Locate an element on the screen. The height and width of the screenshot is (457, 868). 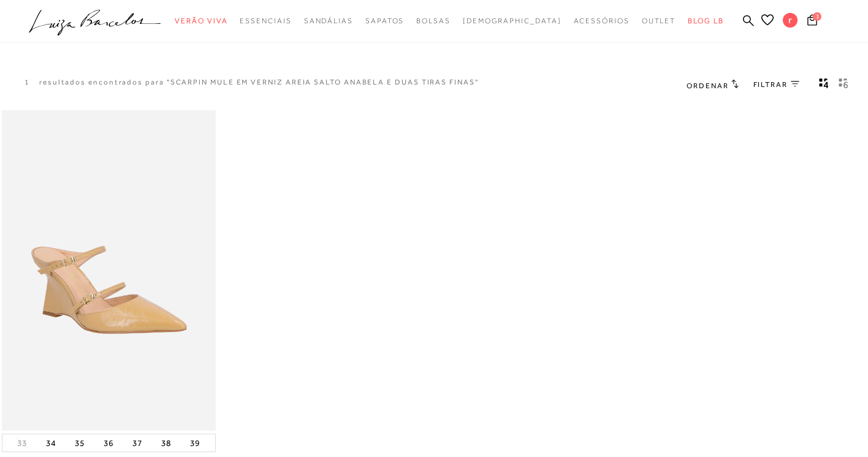
button: 39 is located at coordinates (195, 443).